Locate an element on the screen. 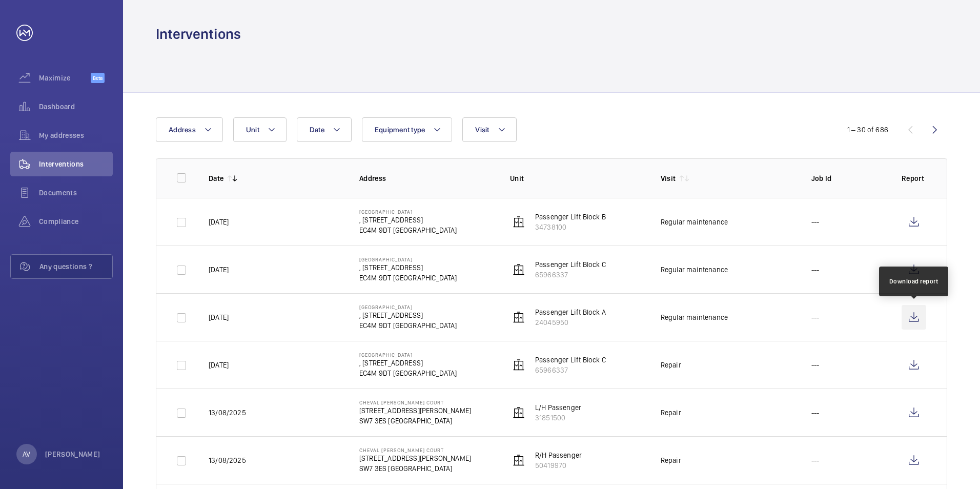 This screenshot has height=489, width=980. p: Passenger Lift Block B is located at coordinates (571, 217).